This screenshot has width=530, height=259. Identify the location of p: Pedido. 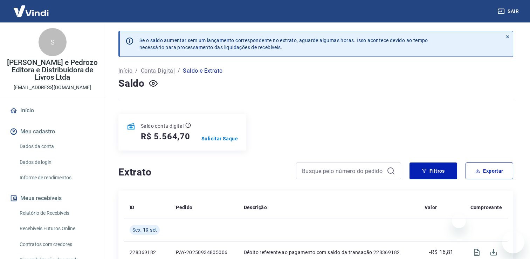
(184, 207).